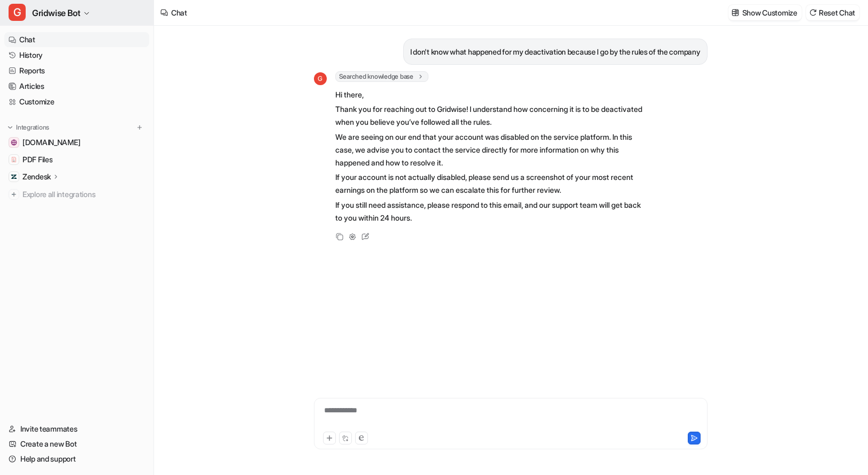  Describe the element at coordinates (83, 195) in the screenshot. I see `span: Explore all integrations` at that location.